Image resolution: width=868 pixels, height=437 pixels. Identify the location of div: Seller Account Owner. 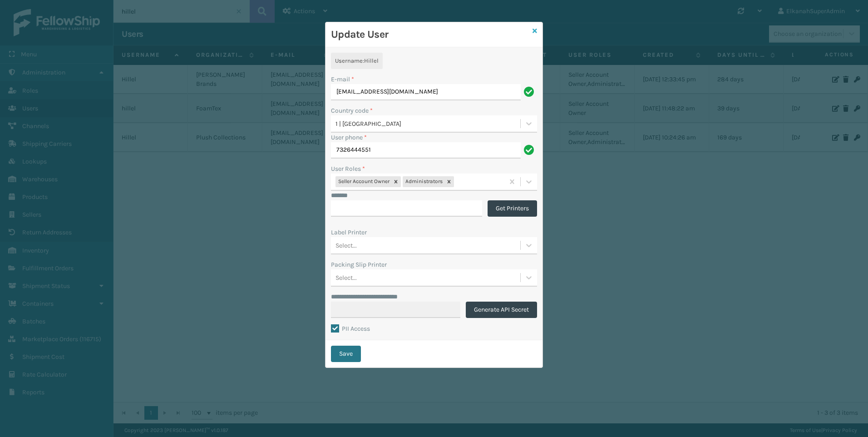
(363, 182).